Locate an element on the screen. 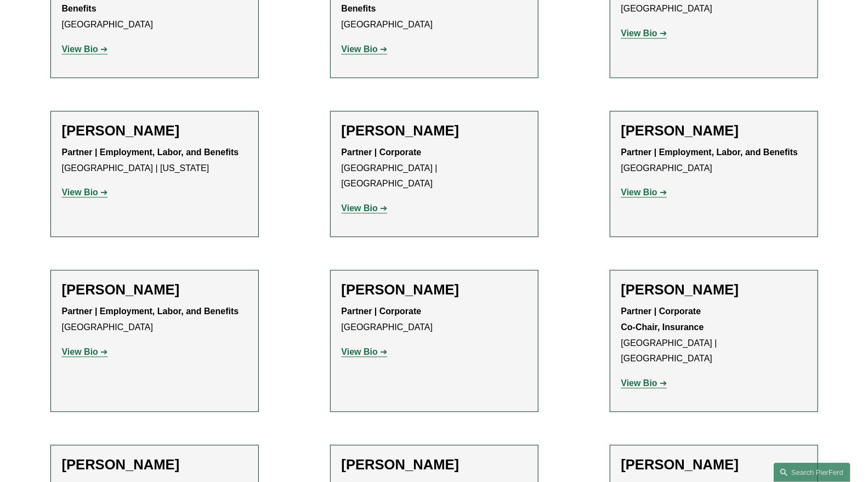 Image resolution: width=868 pixels, height=482 pixels. strong: Co-Chair, Insurance is located at coordinates (662, 327).